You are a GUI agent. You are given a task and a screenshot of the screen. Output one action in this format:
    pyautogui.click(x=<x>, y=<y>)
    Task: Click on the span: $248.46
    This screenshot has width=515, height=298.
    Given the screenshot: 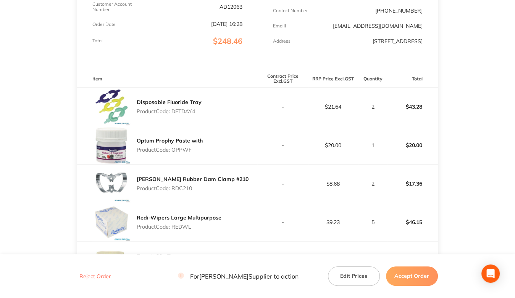 What is the action you would take?
    pyautogui.click(x=227, y=41)
    